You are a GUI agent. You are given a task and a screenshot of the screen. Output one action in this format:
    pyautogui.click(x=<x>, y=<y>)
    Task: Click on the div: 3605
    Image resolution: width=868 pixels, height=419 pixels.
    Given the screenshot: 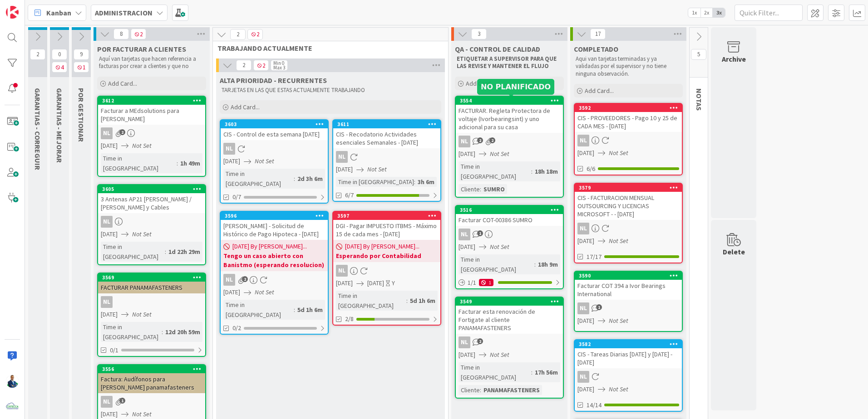 What is the action you would take?
    pyautogui.click(x=152, y=189)
    